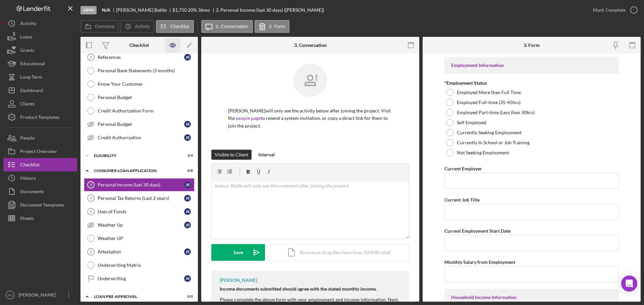 Image resolution: width=644 pixels, height=305 pixels. What do you see at coordinates (40, 218) in the screenshot?
I see `a: Sheets` at bounding box center [40, 218].